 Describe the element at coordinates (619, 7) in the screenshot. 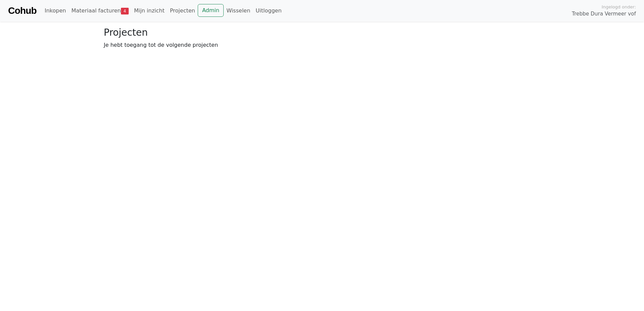

I see `span: Ingelogd onder:` at that location.